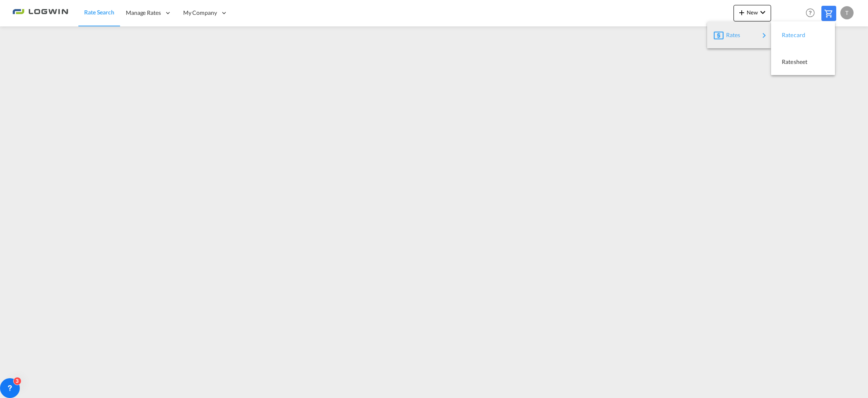  I want to click on div: Ratesheet, so click(802, 62).